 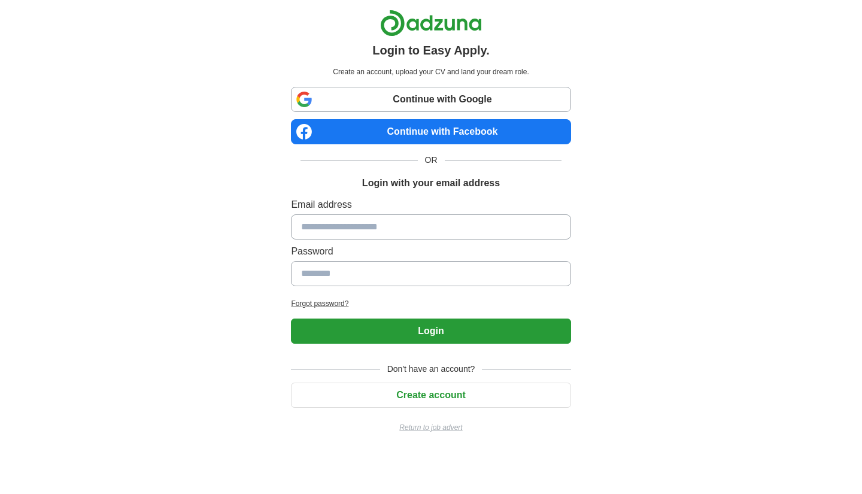 I want to click on h2: Forgot password?, so click(x=430, y=303).